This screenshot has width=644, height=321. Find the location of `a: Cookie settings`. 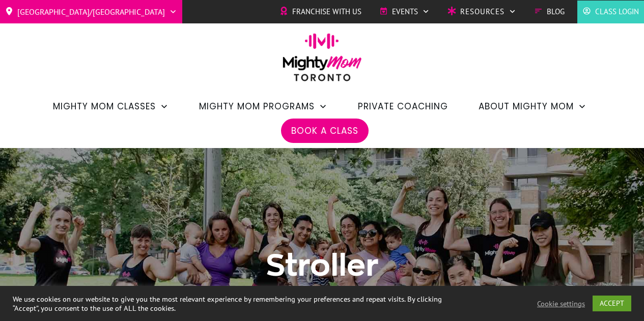

a: Cookie settings is located at coordinates (561, 304).